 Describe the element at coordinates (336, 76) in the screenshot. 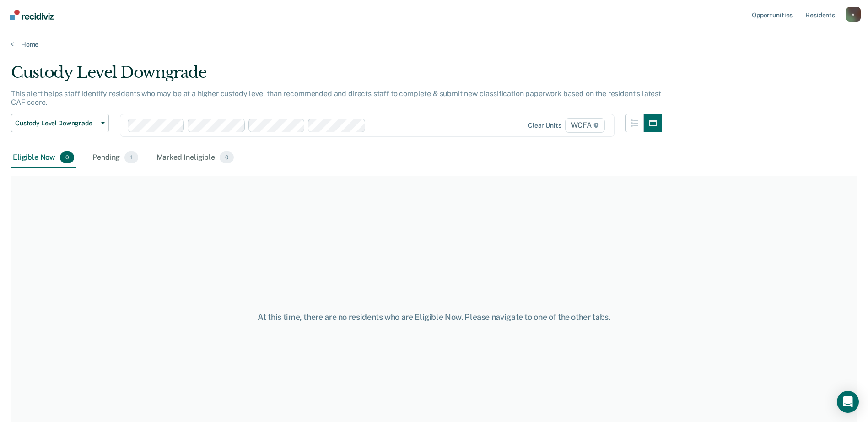

I see `div: Custody Level Downgrade` at that location.